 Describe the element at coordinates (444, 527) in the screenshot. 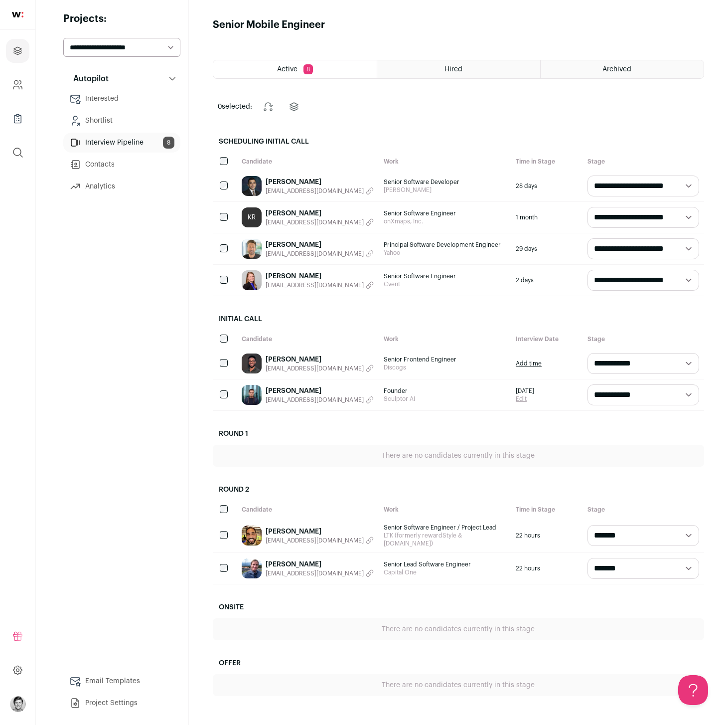

I see `span: Senior Software Engineer / Project Lead` at that location.